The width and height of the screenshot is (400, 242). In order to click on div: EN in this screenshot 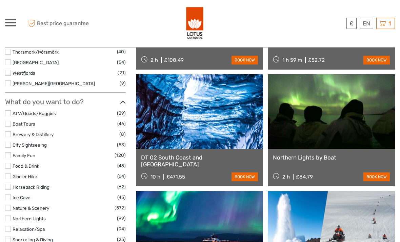, I will do `click(366, 23)`.